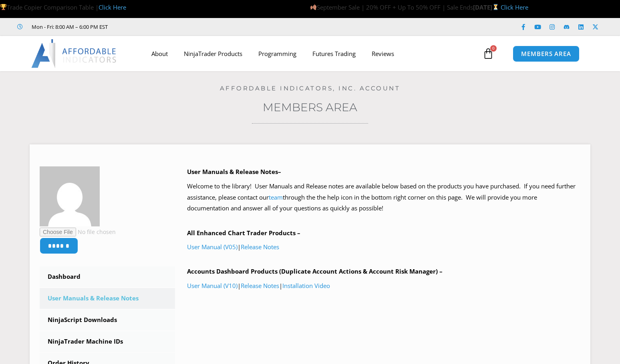  What do you see at coordinates (107, 299) in the screenshot?
I see `a: User Manuals & Release Notes` at bounding box center [107, 299].